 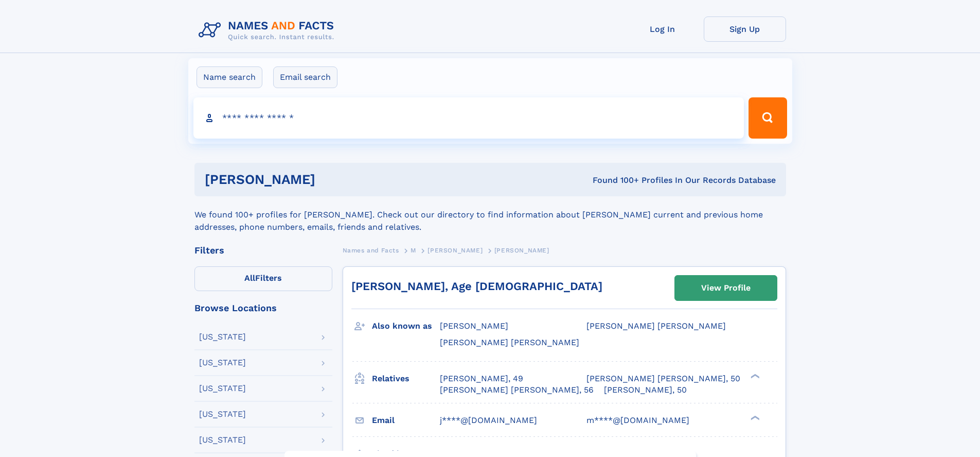 I want to click on a: View Profile, so click(x=726, y=288).